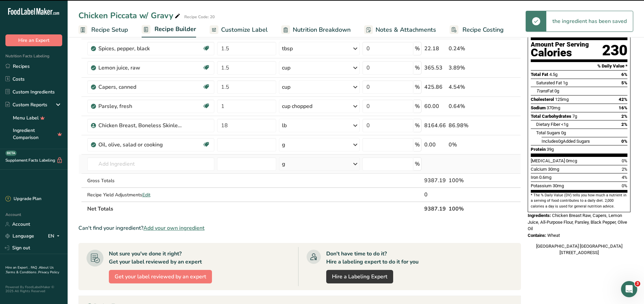 This screenshot has height=304, width=644. I want to click on span: 4.5g, so click(554, 75).